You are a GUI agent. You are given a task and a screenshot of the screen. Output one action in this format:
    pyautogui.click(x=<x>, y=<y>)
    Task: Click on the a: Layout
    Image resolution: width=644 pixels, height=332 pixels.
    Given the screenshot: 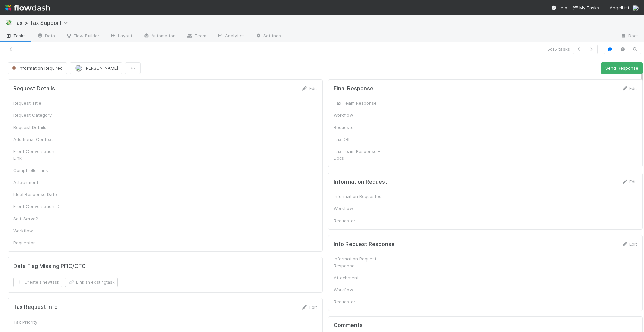 What is the action you would take?
    pyautogui.click(x=121, y=36)
    